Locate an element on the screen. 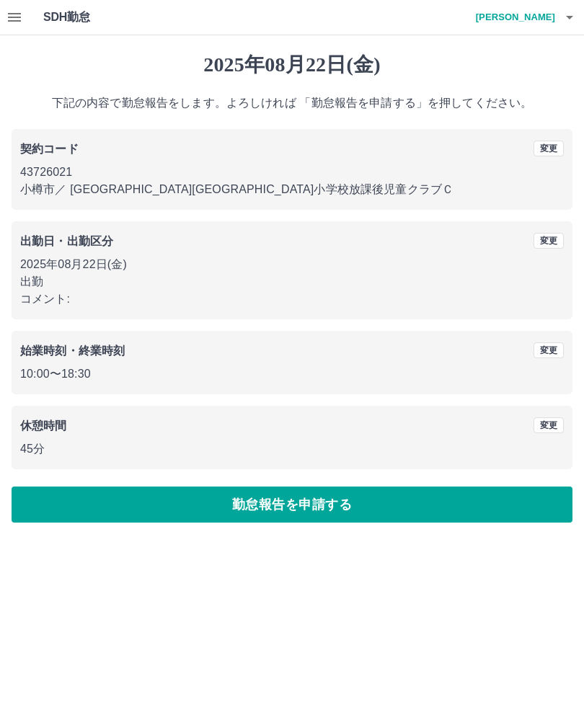  p: 43726021 is located at coordinates (292, 172).